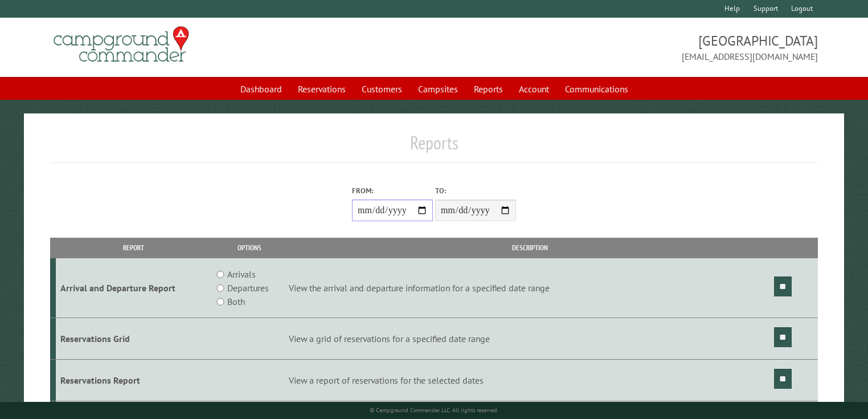  Describe the element at coordinates (322, 89) in the screenshot. I see `a: Reservations` at that location.